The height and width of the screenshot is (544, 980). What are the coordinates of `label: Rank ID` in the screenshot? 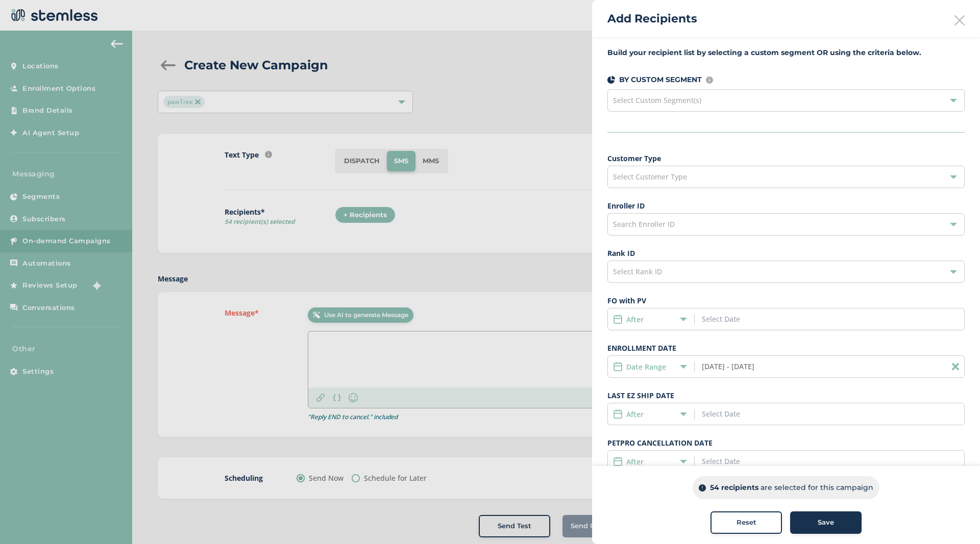 It's located at (786, 253).